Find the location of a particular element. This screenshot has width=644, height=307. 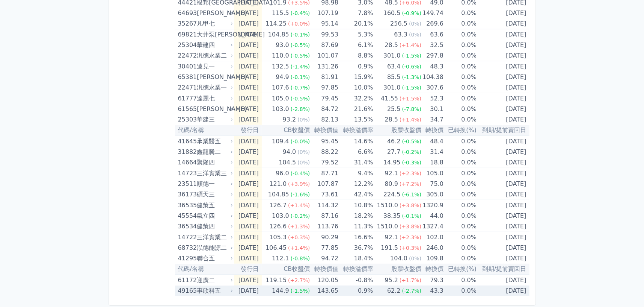

div: 126.7 is located at coordinates (278, 205).